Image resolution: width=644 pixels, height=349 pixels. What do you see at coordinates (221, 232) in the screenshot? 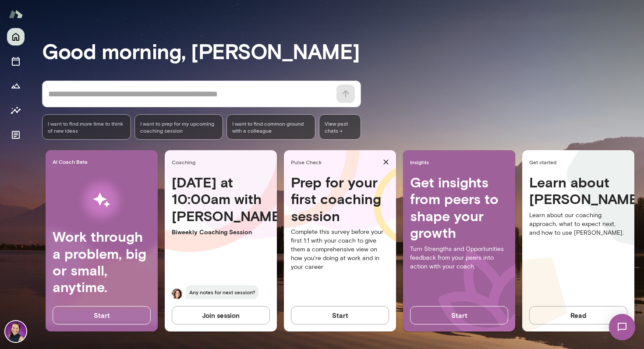
I see `p: Biweekly Coaching Session` at bounding box center [221, 232].